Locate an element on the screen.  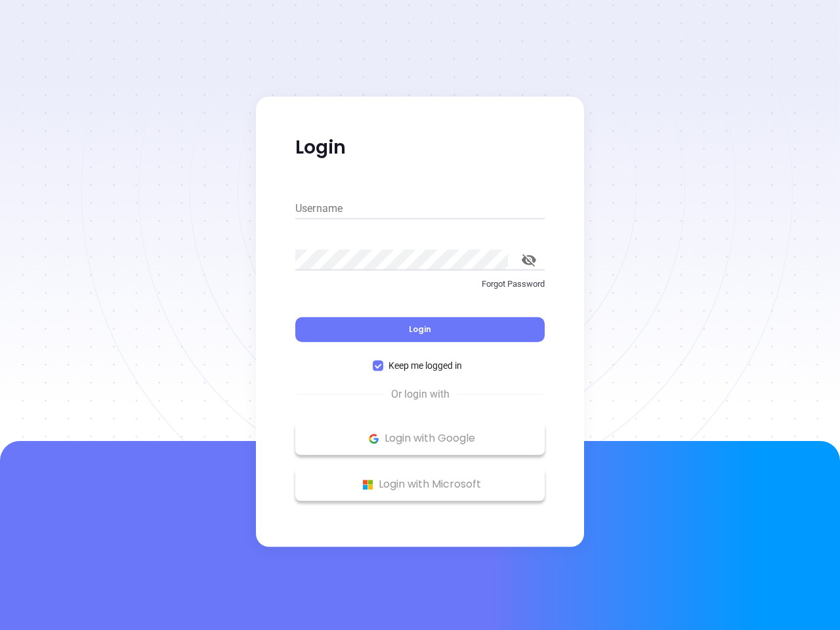
button: Login is located at coordinates (420, 329).